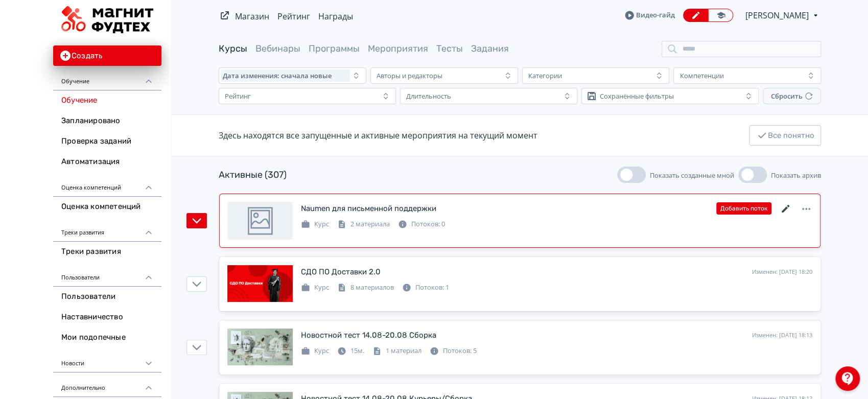  Describe the element at coordinates (107, 185) in the screenshot. I see `div: Оценка компетенций` at that location.